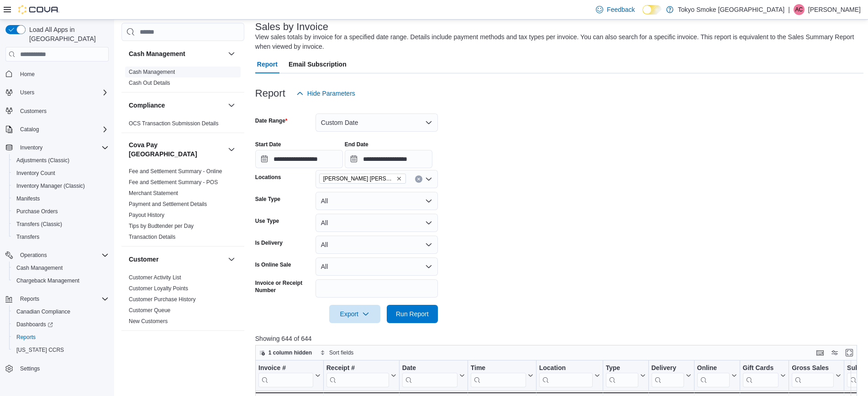 This screenshot has height=396, width=868. I want to click on p: Showing 644 of 644, so click(559, 338).